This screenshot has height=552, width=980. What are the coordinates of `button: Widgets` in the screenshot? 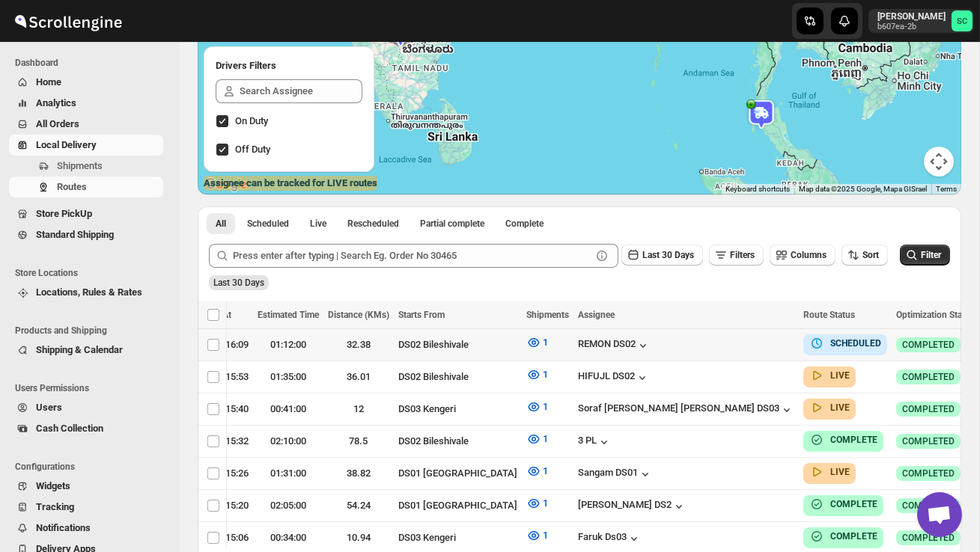 It's located at (86, 486).